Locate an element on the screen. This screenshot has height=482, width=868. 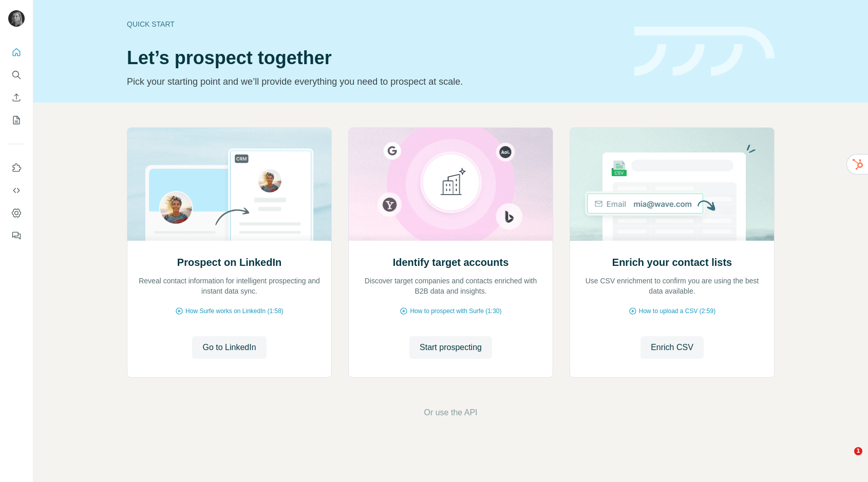
p: Discover target companies and contacts enriched with B2B data and insights. is located at coordinates (451, 286).